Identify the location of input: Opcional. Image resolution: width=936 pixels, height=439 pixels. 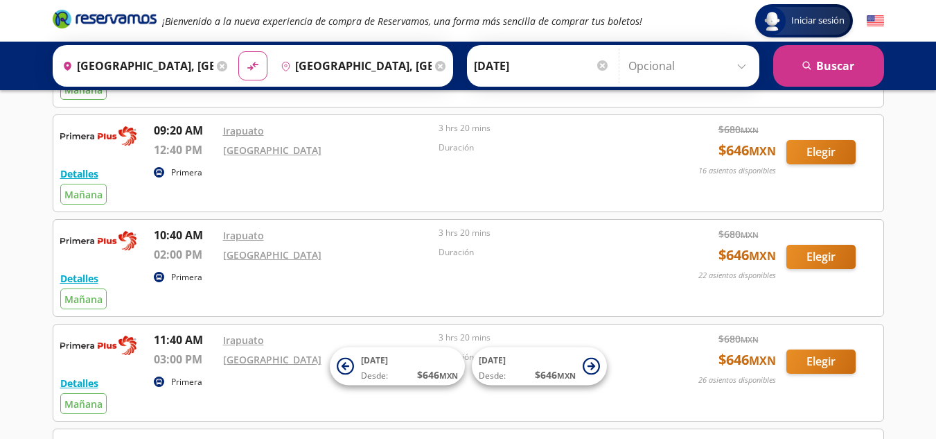
(690, 66).